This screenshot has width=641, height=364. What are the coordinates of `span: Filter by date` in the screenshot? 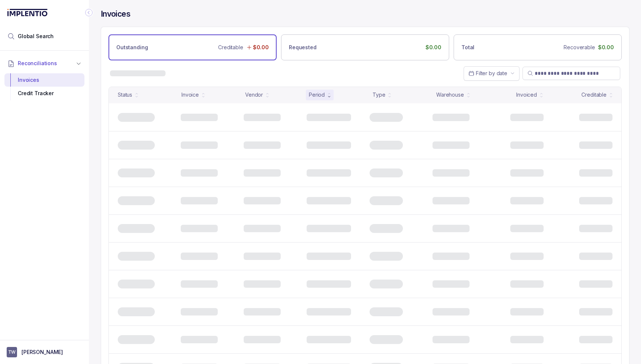 It's located at (491, 73).